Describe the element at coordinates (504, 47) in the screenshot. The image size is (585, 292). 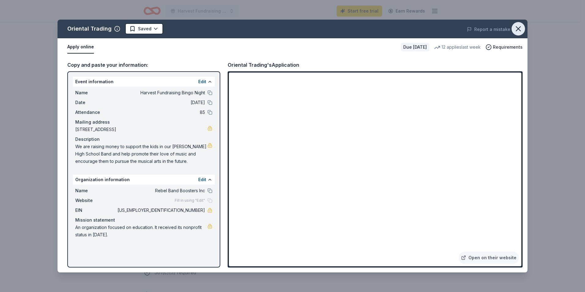
I see `button: Requirements` at that location.